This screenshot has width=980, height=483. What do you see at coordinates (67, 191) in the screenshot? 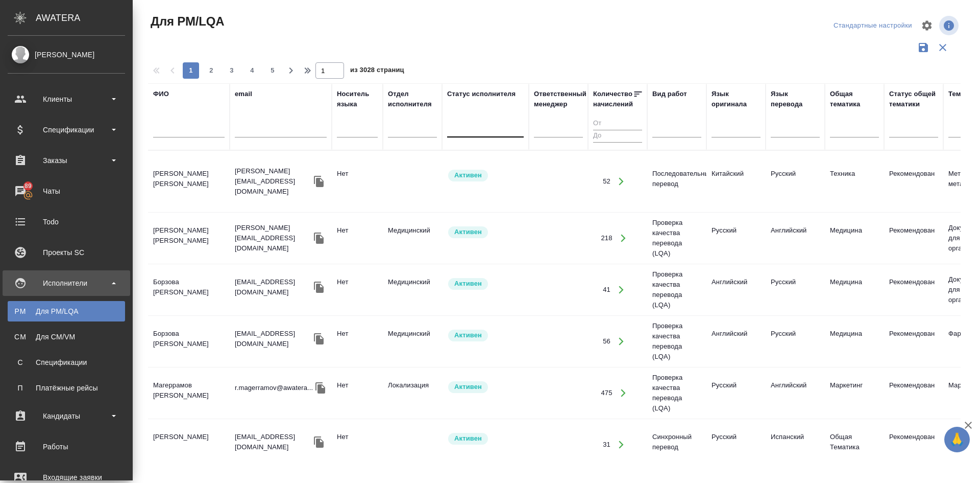
I see `a: 89Чаты` at bounding box center [67, 191].